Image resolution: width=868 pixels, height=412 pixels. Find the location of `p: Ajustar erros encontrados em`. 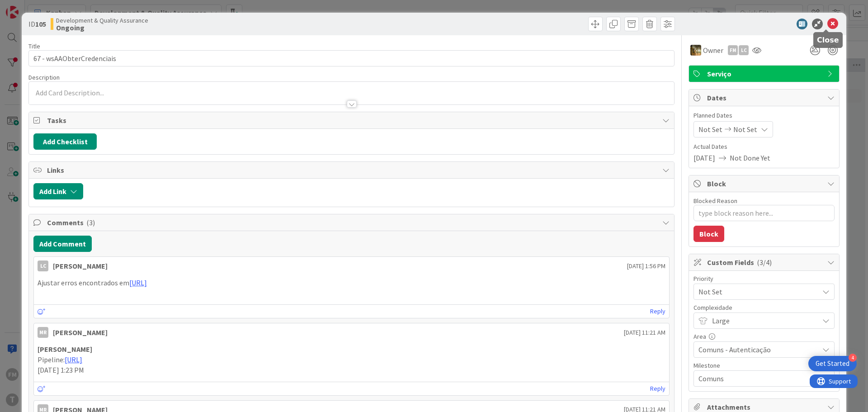

p: Ajustar erros encontrados em is located at coordinates (351, 283).